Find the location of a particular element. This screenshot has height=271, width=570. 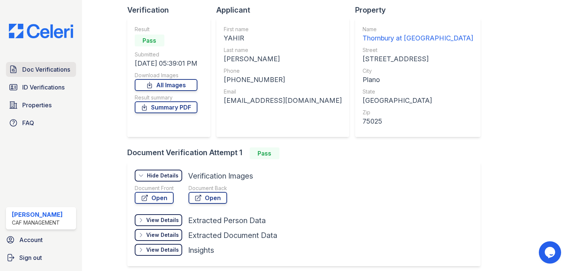

div: 75025 is located at coordinates (418, 121).